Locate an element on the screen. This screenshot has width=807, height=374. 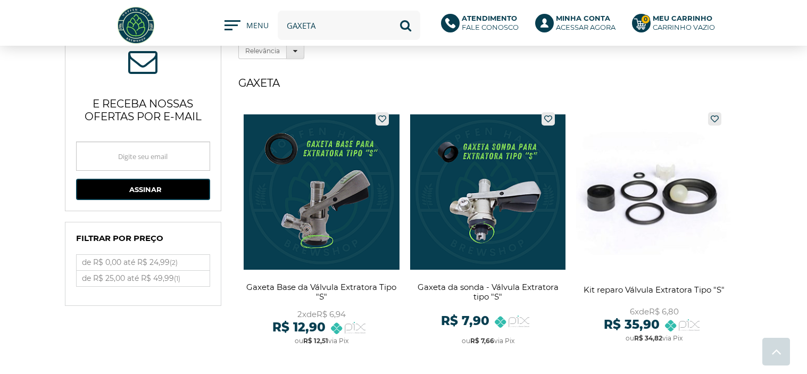
p: Fale conosco is located at coordinates (490, 23).